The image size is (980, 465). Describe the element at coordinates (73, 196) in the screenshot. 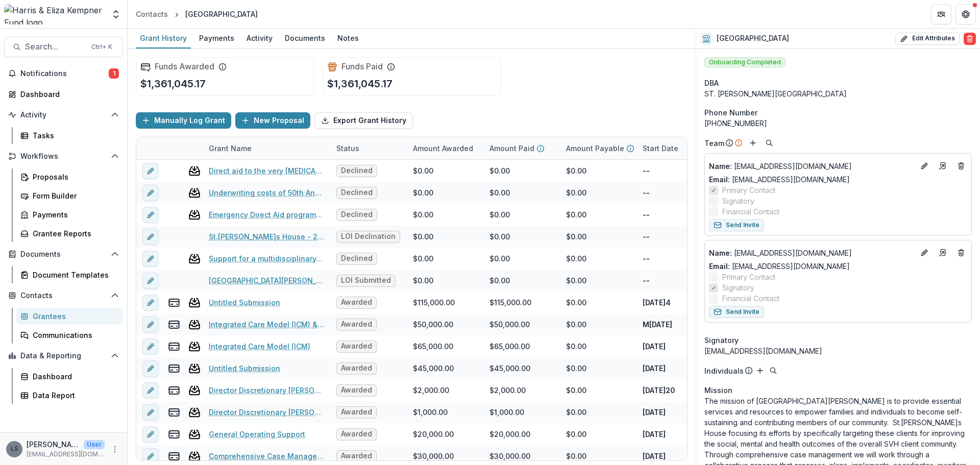

I see `div: Form Builder` at that location.